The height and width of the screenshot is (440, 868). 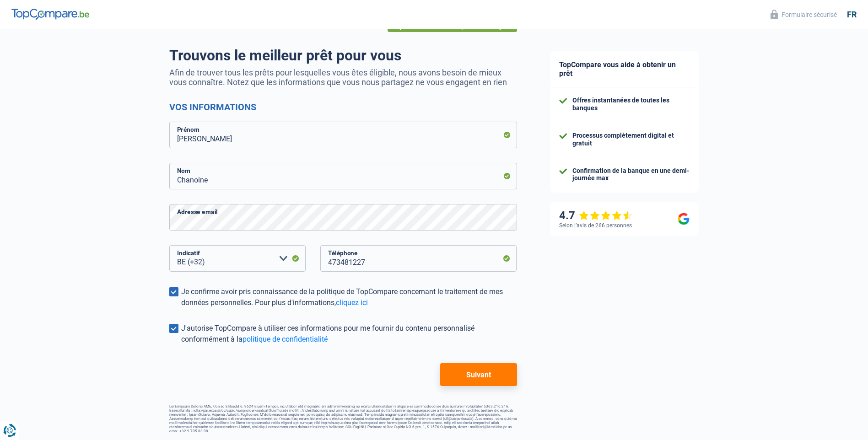 What do you see at coordinates (624, 69) in the screenshot?
I see `div: TopCompare vous aide à obtenir un prêt` at bounding box center [624, 69].